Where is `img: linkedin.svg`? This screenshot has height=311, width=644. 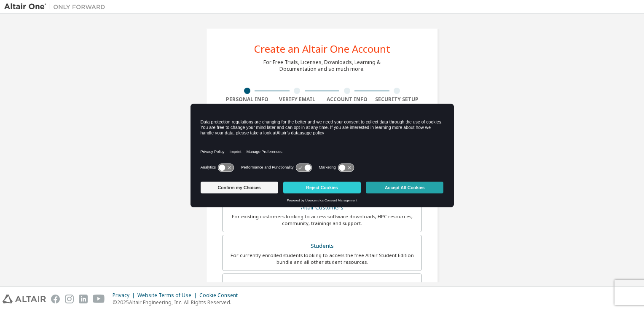 img: linkedin.svg is located at coordinates (83, 299).